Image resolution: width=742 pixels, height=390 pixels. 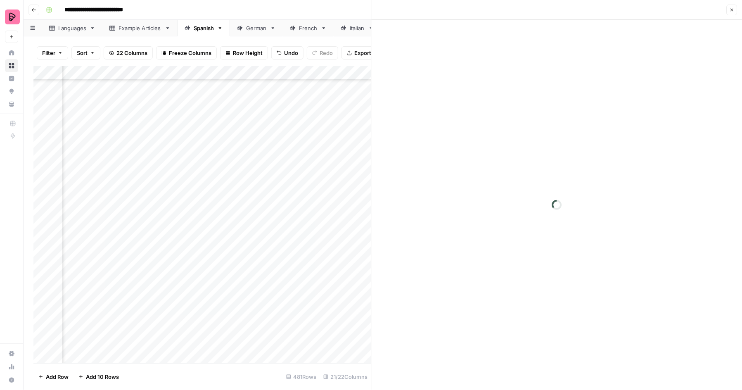 I want to click on div: Languages, so click(x=72, y=28).